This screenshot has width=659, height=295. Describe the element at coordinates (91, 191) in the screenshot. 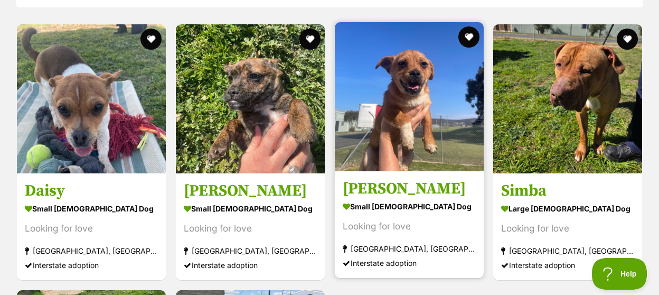

I see `h3: Daisy` at that location.